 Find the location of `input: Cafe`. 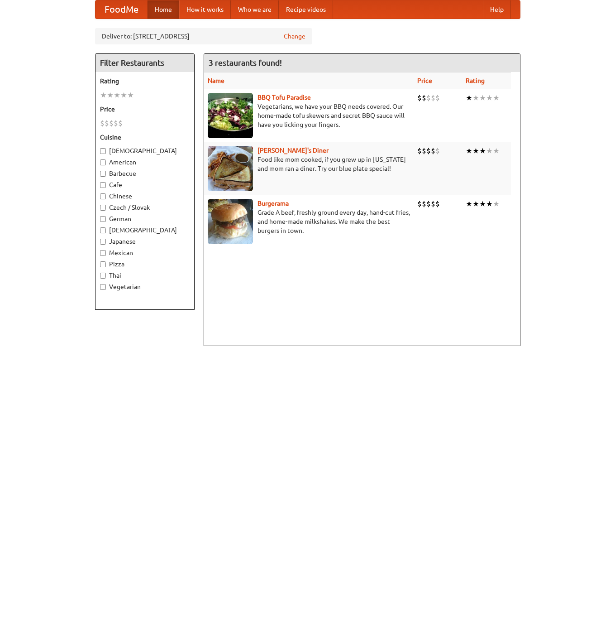

input: Cafe is located at coordinates (103, 185).